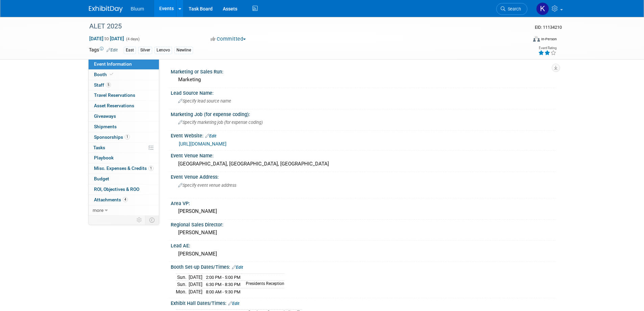 The image size is (644, 311). I want to click on div: Event Venue Address:, so click(363, 176).